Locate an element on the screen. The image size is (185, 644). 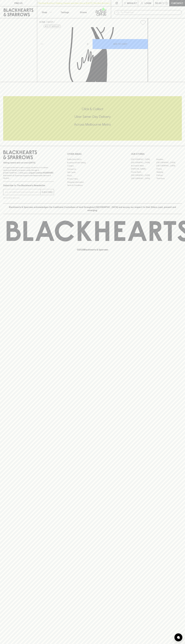
a: Terms & Conditions is located at coordinates (92, 185).